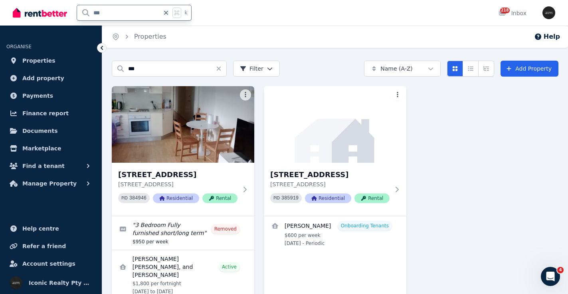 This screenshot has height=294, width=568. Describe the element at coordinates (186, 13) in the screenshot. I see `span: k` at that location.